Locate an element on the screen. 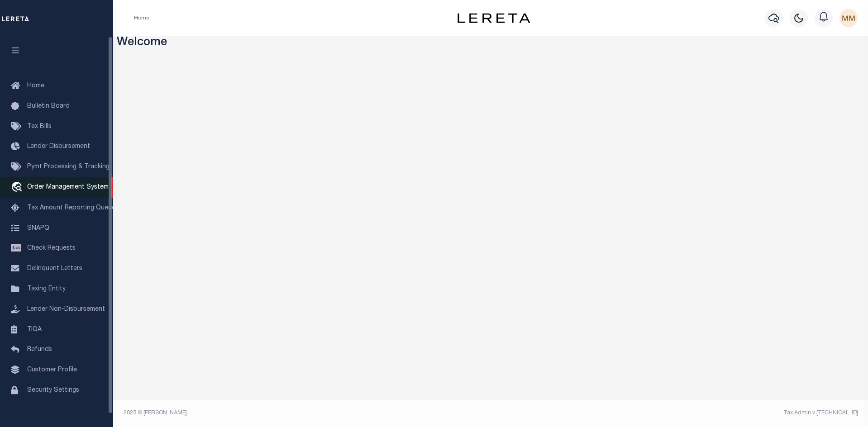 The image size is (868, 427). span: SNAPQ is located at coordinates (38, 228).